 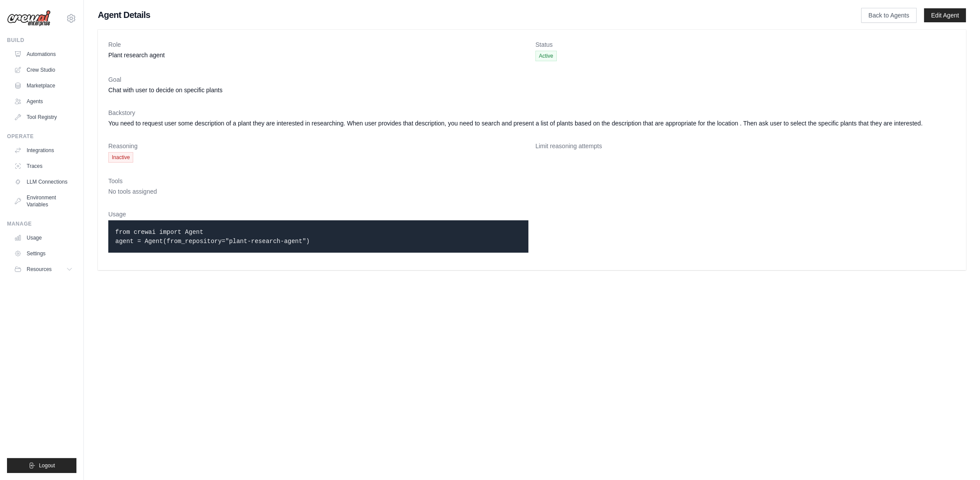 I want to click on code: from crewai import Agent agent = Agent(from_repository="plant-research-agent"), so click(x=212, y=236).